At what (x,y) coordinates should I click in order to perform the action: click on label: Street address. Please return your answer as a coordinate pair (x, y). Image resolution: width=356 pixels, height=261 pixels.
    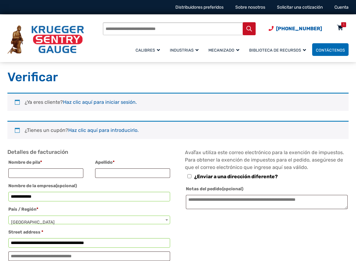
    Looking at the image, I should click on (89, 232).